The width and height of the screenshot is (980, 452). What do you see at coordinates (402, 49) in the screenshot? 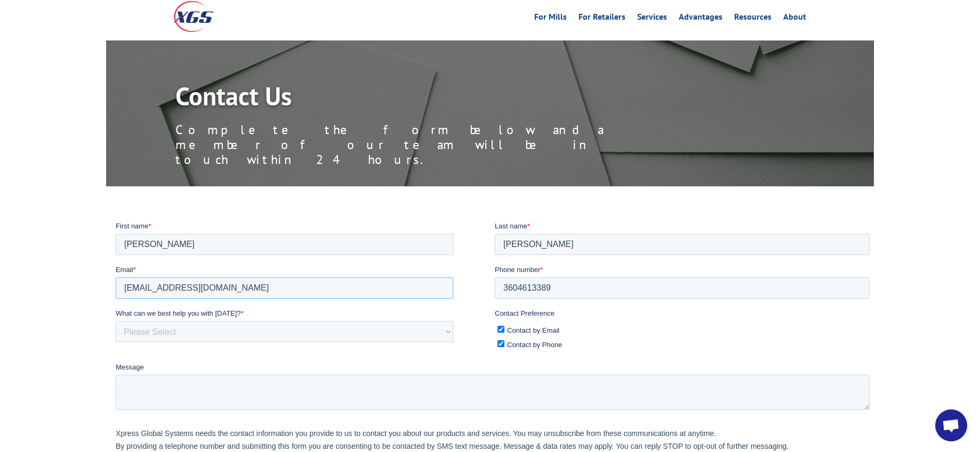
I see `span: Phone number` at bounding box center [402, 49].